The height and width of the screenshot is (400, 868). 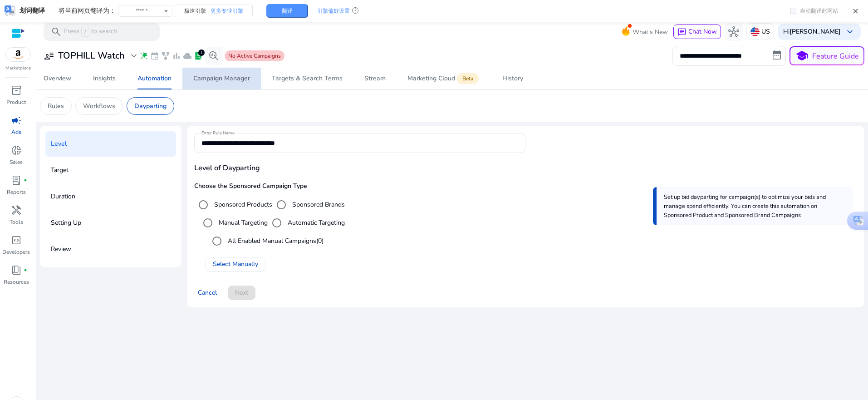 What do you see at coordinates (56, 32) in the screenshot?
I see `span: search` at bounding box center [56, 32].